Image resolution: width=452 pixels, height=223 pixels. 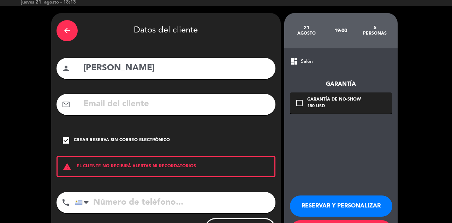 What do you see at coordinates (334, 107) in the screenshot?
I see `div: 150 USD` at bounding box center [334, 107].